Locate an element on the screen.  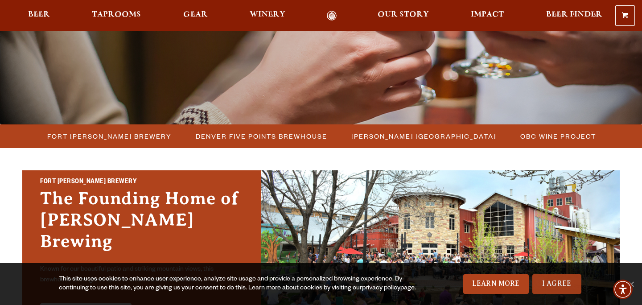
a: Our Story is located at coordinates (403, 16).